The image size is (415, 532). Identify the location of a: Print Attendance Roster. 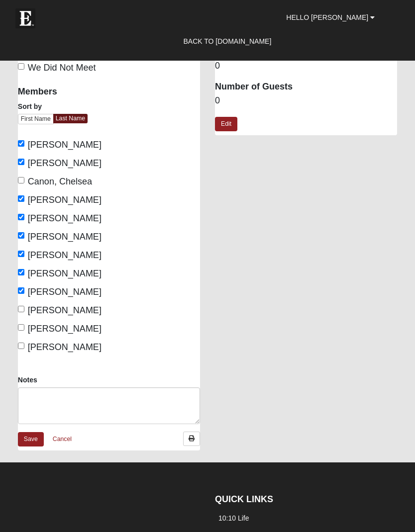
(191, 439).